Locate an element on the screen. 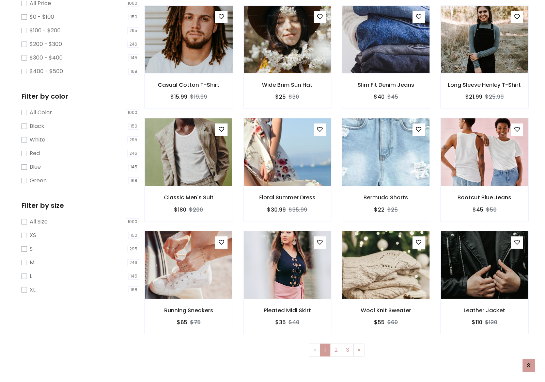 The height and width of the screenshot is (382, 545). h6: Wool Knit Sweater is located at coordinates (386, 310).